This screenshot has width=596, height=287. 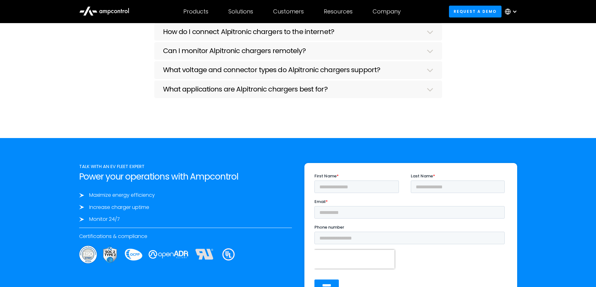 What do you see at coordinates (104, 220) in the screenshot?
I see `div: Monitor 24/7` at bounding box center [104, 220].